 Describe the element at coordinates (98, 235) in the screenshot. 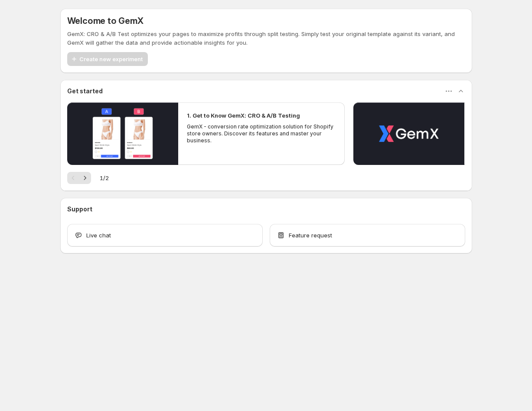

I see `span: Live chat` at that location.